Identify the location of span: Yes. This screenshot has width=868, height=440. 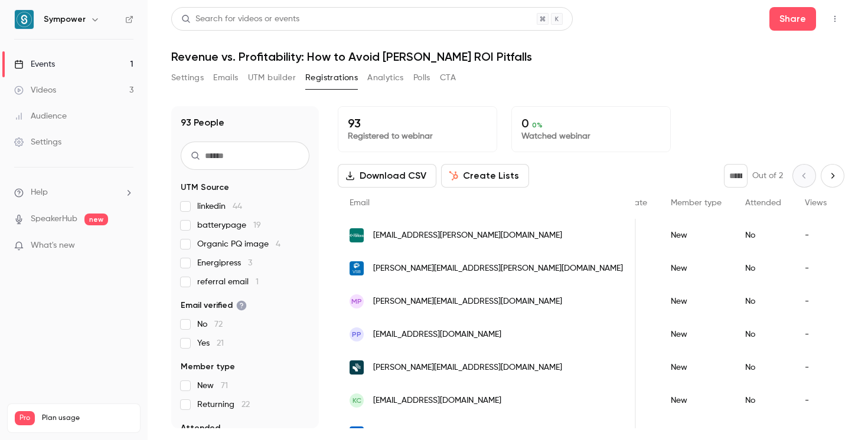
(210, 343).